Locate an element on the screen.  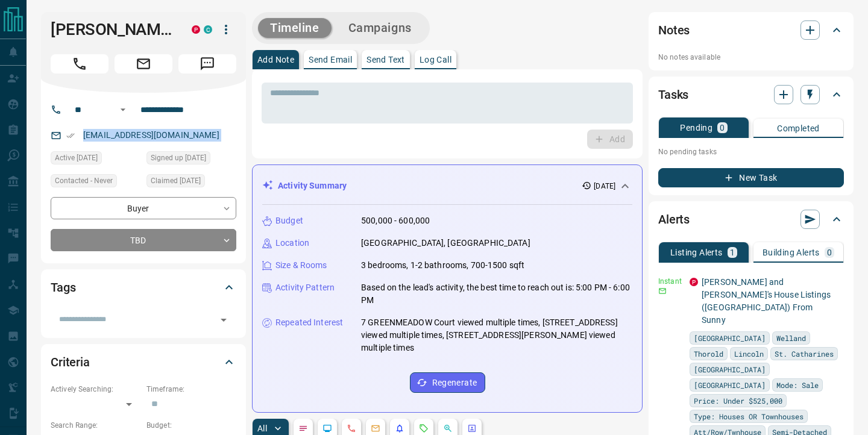
p: Send Email is located at coordinates (330, 60).